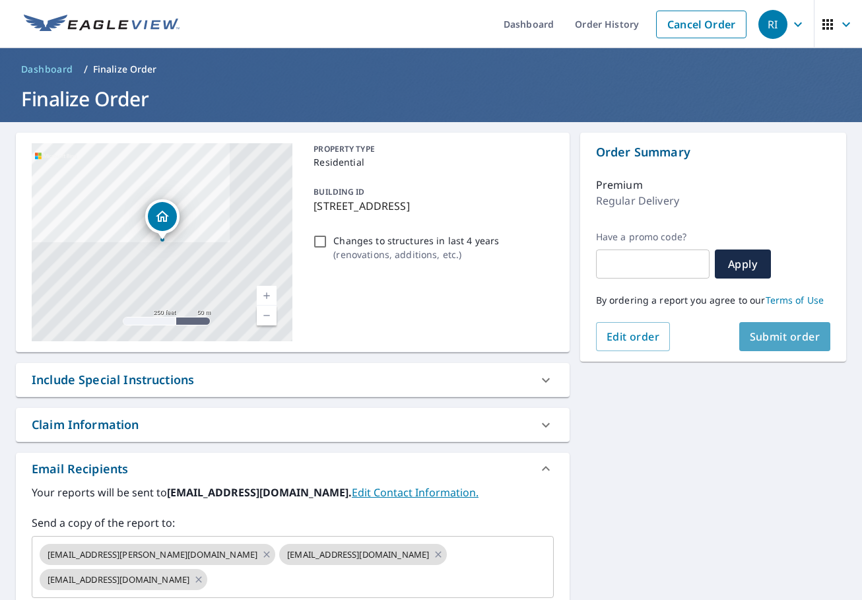 This screenshot has width=862, height=600. Describe the element at coordinates (162, 220) in the screenshot. I see `div: Dropped pin, building 1, Residential property, 3892 Philwood Ave Memphis, TN 38122` at that location.